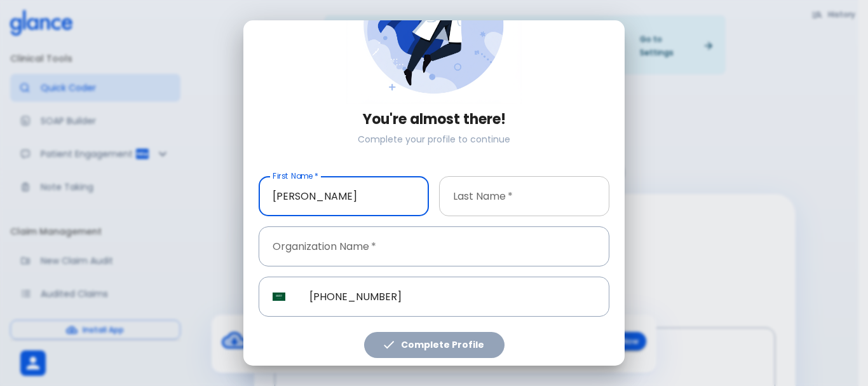 Image resolution: width=868 pixels, height=386 pixels. What do you see at coordinates (434, 139) in the screenshot?
I see `p: Complete your profile to continue` at bounding box center [434, 139].